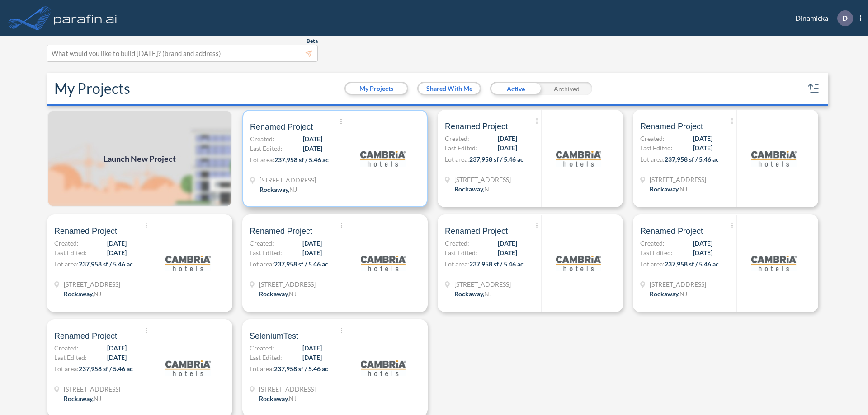  I want to click on div: Active, so click(515, 88).